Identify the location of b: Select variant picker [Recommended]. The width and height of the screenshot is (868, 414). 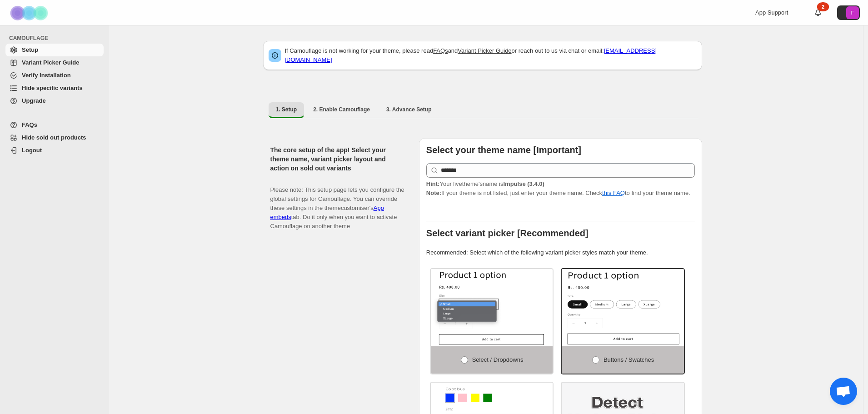
(507, 233).